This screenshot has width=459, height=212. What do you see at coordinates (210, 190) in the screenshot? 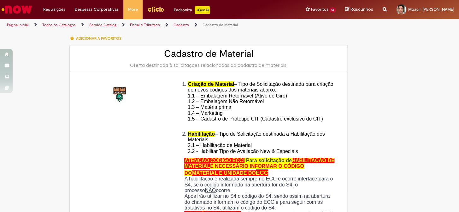
I see `u: NÃO` at bounding box center [210, 190].